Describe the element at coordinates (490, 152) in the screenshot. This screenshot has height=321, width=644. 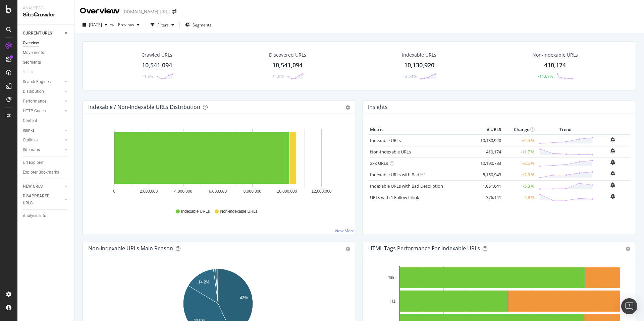
I see `td: 410,174` at that location.